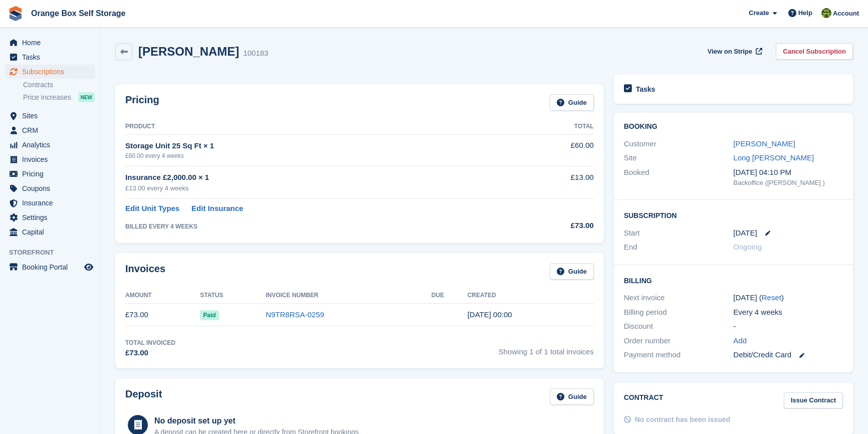 This screenshot has height=434, width=868. Describe the element at coordinates (145, 271) in the screenshot. I see `h2: Invoices` at that location.